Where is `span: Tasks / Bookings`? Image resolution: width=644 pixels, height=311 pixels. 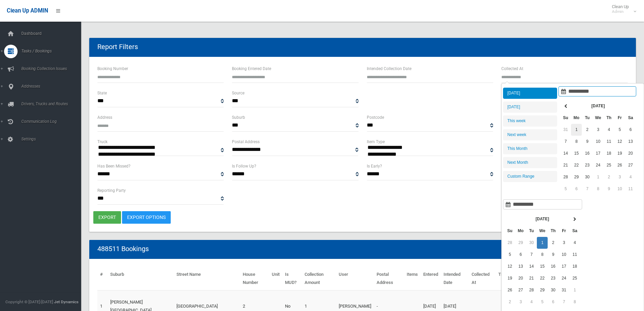 span: Tasks / Bookings is located at coordinates (53, 51).